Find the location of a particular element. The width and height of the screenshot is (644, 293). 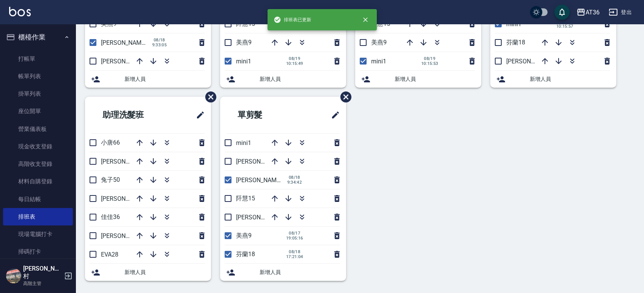

span: 17:21:04 is located at coordinates (294, 256).